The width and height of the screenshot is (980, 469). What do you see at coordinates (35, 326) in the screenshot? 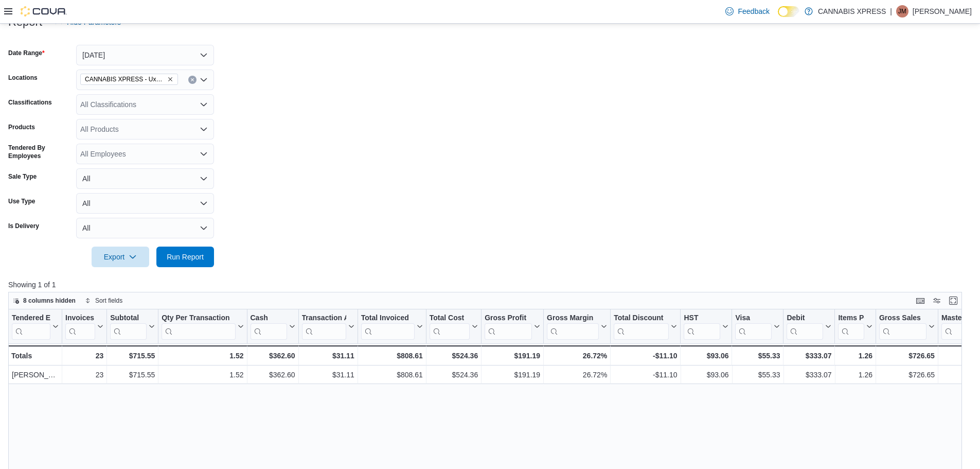
I see `button: Tendered Employee` at bounding box center [35, 326].